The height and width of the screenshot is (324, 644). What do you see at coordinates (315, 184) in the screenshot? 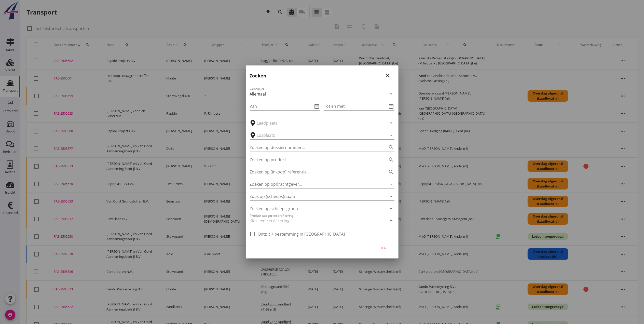
I see `input: Zoeken op opdrachtgever...` at bounding box center [315, 184].